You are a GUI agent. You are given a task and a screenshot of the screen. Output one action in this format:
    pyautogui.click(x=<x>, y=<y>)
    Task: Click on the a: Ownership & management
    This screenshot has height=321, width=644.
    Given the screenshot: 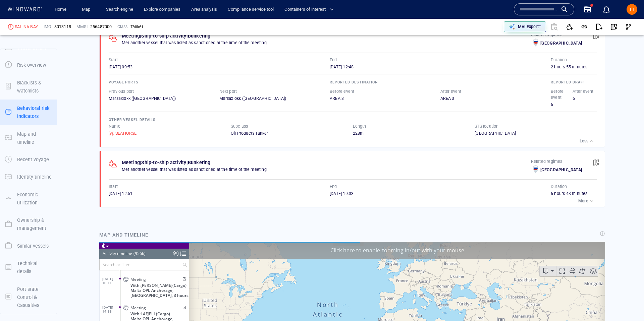 What is the action you would take?
    pyautogui.click(x=28, y=224)
    